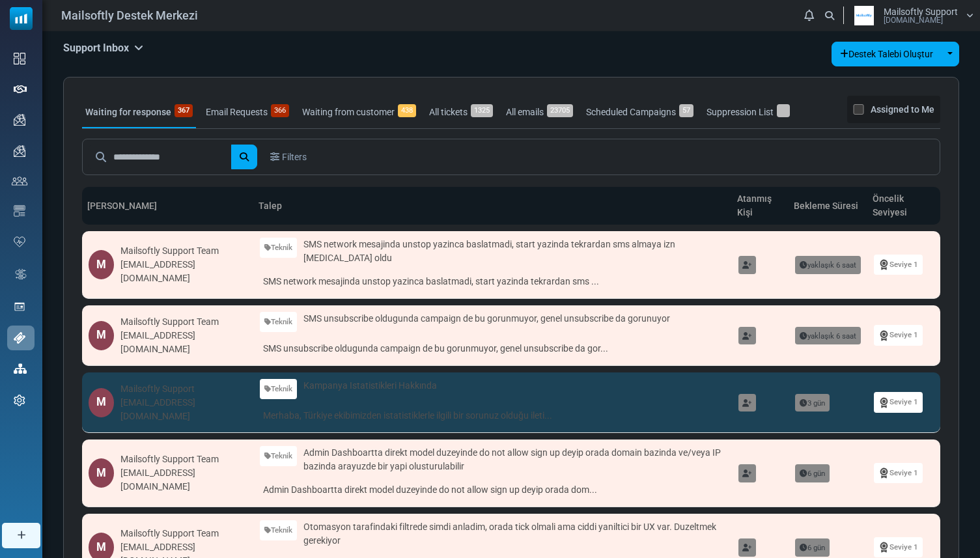  I want to click on a: All emails23705, so click(539, 112).